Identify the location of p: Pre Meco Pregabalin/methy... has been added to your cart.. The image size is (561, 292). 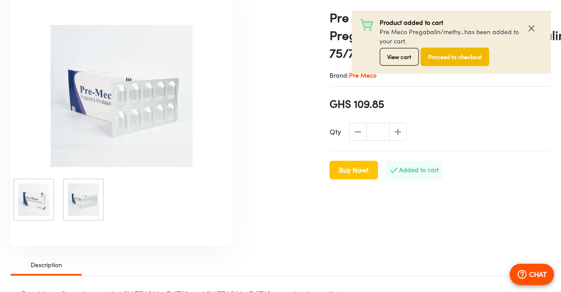
(450, 36).